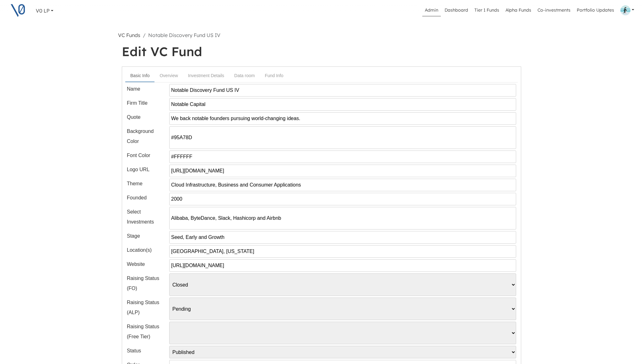 The width and height of the screenshot is (643, 364). I want to click on a: Data room, so click(244, 75).